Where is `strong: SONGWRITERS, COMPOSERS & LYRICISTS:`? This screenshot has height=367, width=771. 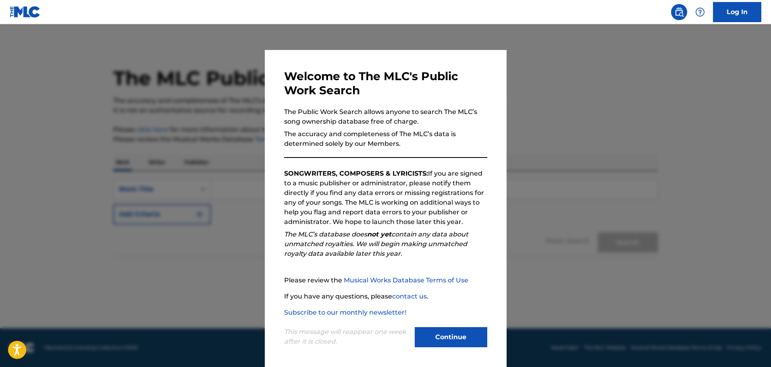
strong: SONGWRITERS, COMPOSERS & LYRICISTS: is located at coordinates (356, 173).